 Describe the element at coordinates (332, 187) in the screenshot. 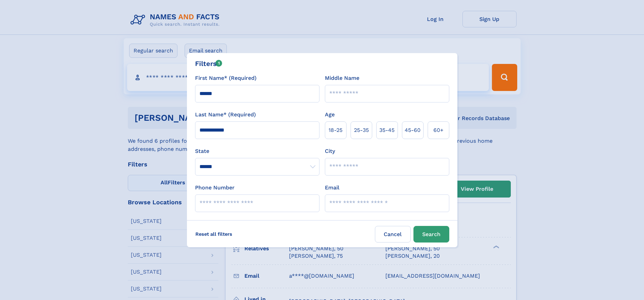

I see `label: Email` at that location.